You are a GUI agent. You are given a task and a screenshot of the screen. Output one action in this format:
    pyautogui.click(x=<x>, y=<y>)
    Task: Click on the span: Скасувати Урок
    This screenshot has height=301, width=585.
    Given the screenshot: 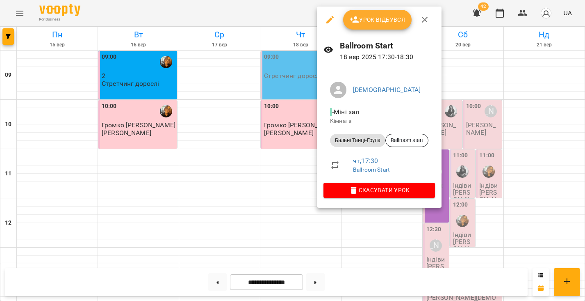 What is the action you would take?
    pyautogui.click(x=379, y=190)
    